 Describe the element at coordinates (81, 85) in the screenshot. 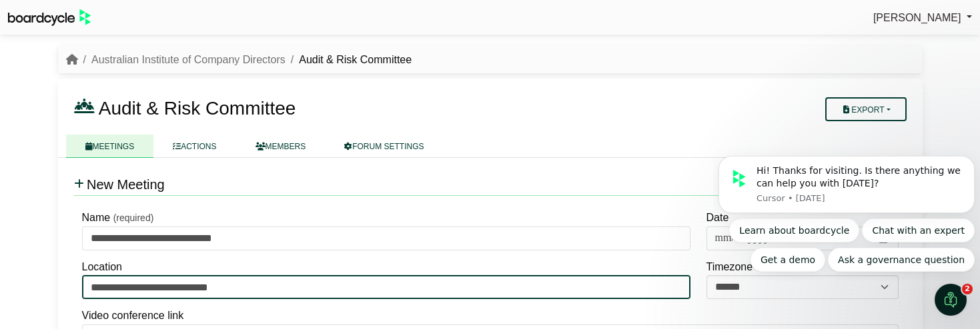

I see `button: Quick reply: Learn about boardcycle` at that location.